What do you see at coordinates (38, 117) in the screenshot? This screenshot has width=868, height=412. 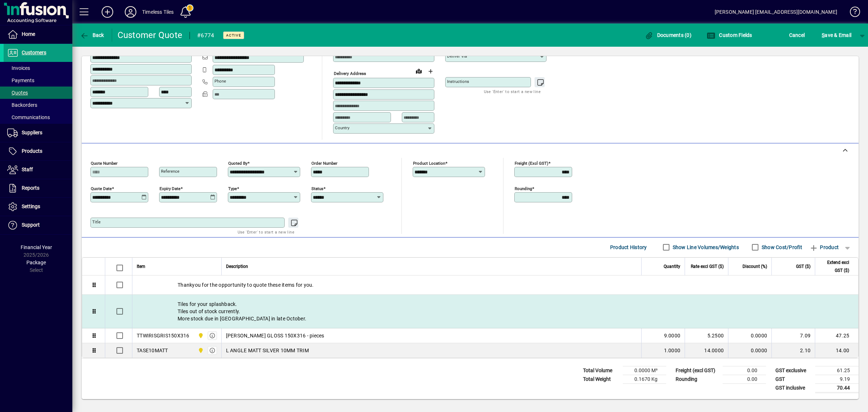 I see `a: Communications` at bounding box center [38, 117].